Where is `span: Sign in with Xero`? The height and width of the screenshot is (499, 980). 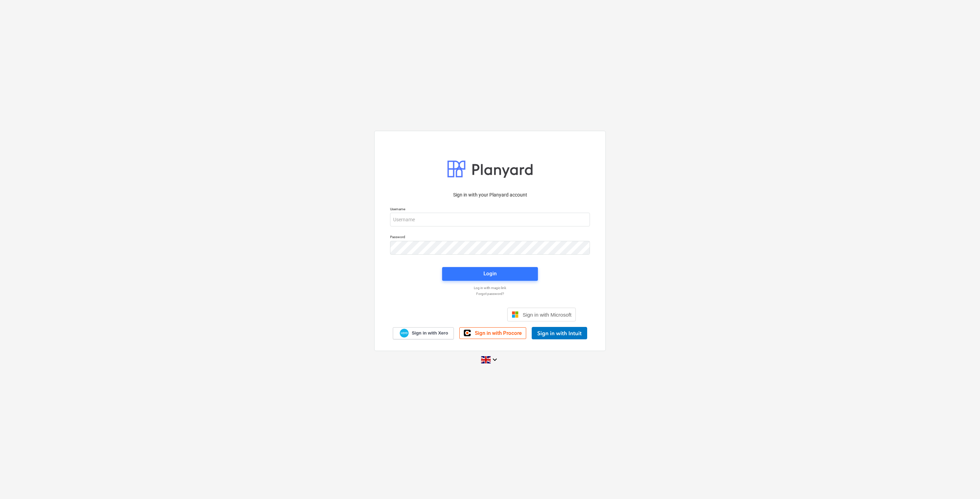
span: Sign in with Xero is located at coordinates (429, 333).